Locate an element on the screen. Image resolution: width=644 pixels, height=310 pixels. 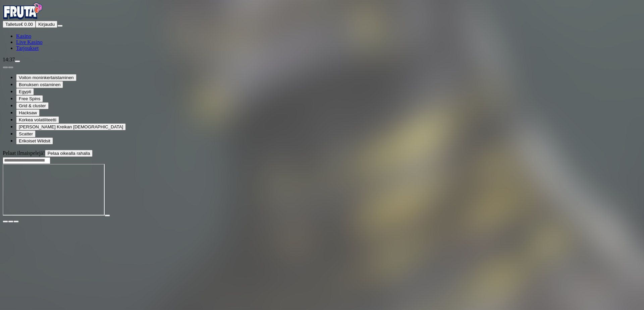
button: chevron-down icon is located at coordinates (11, 222).